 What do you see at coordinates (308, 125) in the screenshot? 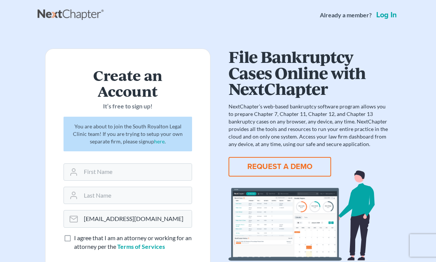
I see `p: NextChapter’s web-based bankruptcy software program allows you to prepare Chapter 7, Chapter 11, ...` at bounding box center [308, 125].